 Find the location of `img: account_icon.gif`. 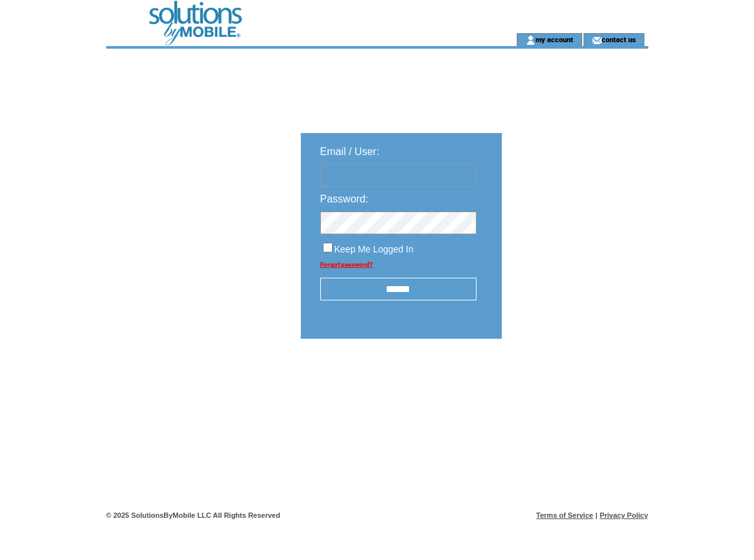

img: account_icon.gif is located at coordinates (530, 40).